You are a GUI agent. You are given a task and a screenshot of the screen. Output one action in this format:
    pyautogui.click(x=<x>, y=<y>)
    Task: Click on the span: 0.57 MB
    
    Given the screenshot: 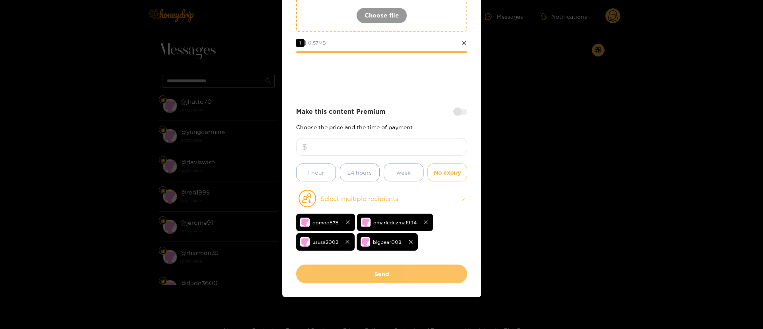 What is the action you would take?
    pyautogui.click(x=317, y=43)
    